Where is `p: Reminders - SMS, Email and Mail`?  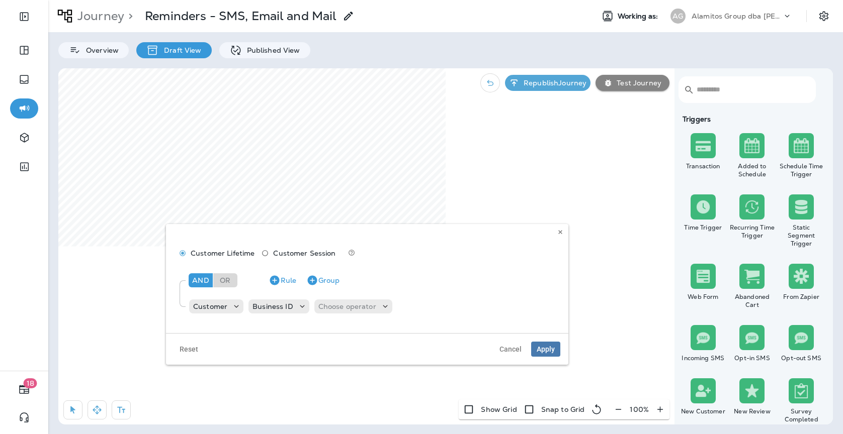
p: Reminders - SMS, Email and Mail is located at coordinates (240, 16).